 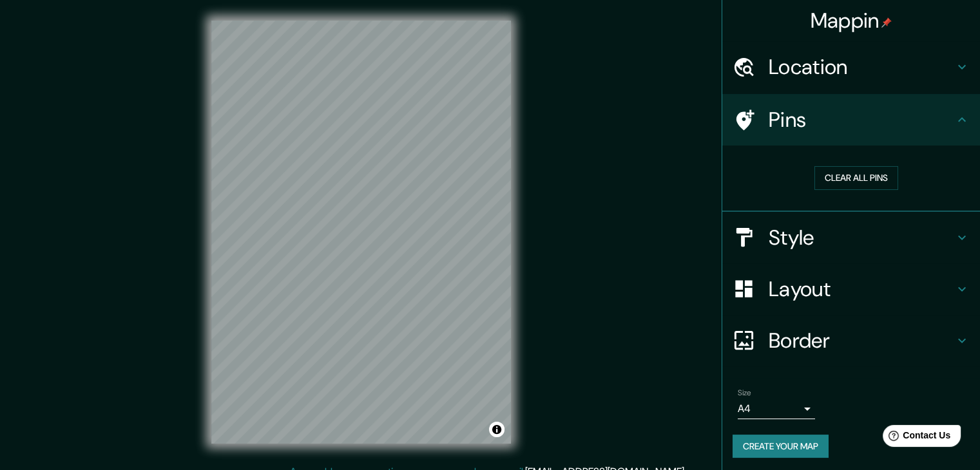 I want to click on label: Size, so click(x=744, y=392).